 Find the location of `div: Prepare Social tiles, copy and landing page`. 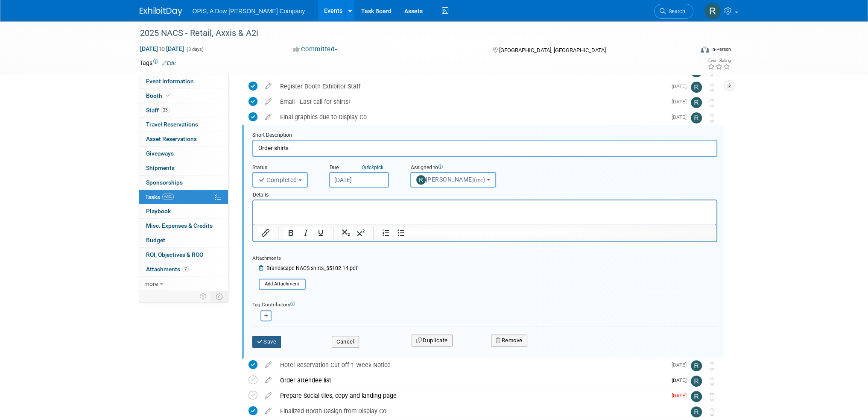

div: Prepare Social tiles, copy and landing page is located at coordinates (471, 396).